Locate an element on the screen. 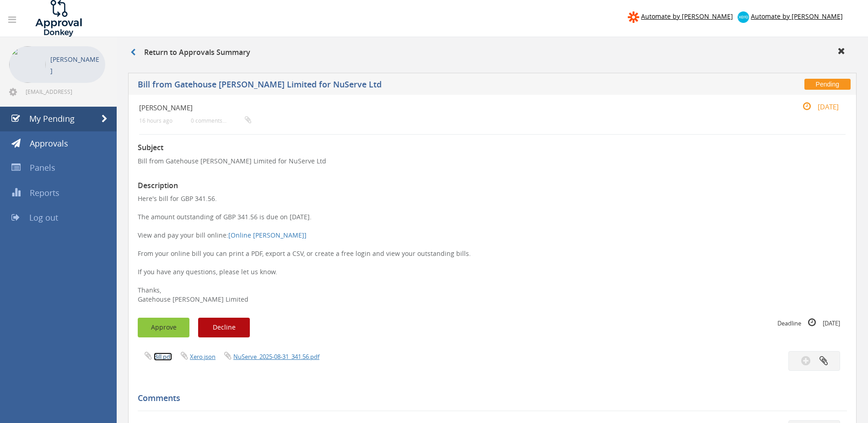  span: Reports is located at coordinates (44, 193).